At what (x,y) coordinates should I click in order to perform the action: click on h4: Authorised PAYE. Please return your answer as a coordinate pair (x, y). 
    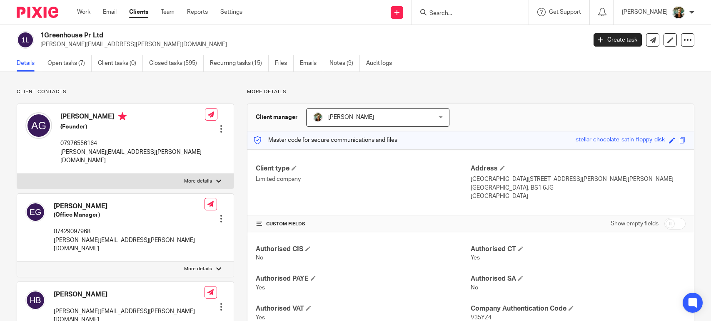
    Looking at the image, I should click on (363, 279).